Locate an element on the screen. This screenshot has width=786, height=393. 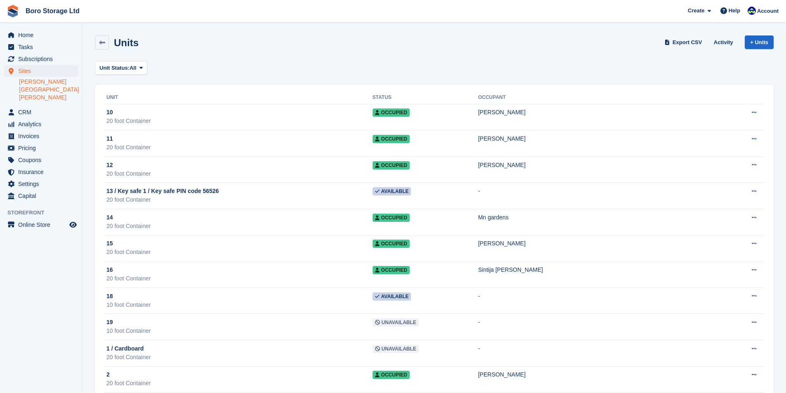
span: 14 is located at coordinates (110, 217).